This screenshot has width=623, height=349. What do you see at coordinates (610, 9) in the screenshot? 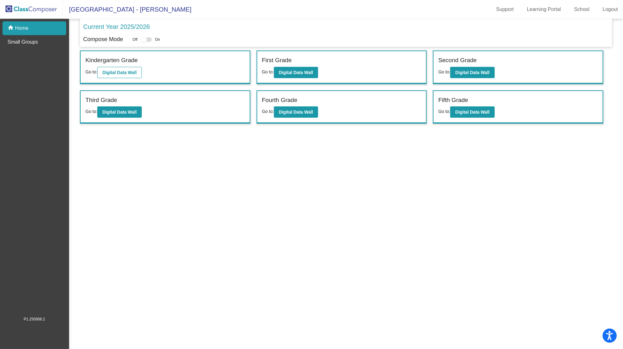
I see `a: Logout` at bounding box center [610, 9].